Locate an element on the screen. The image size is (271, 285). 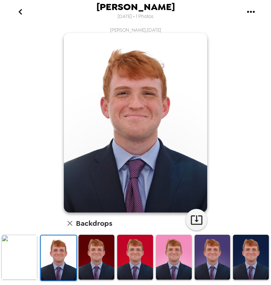
img: user is located at coordinates (135, 123).